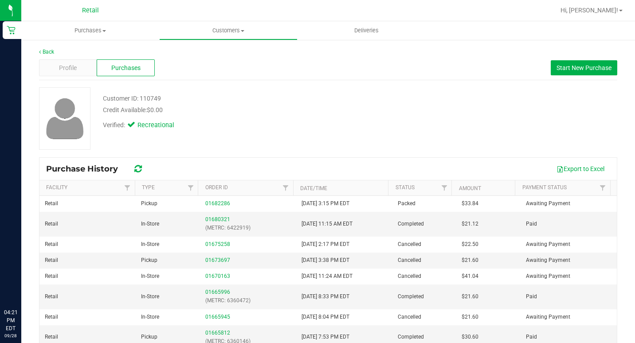 This screenshot has width=635, height=343. Describe the element at coordinates (584, 68) in the screenshot. I see `span: Start New Purchase` at that location.